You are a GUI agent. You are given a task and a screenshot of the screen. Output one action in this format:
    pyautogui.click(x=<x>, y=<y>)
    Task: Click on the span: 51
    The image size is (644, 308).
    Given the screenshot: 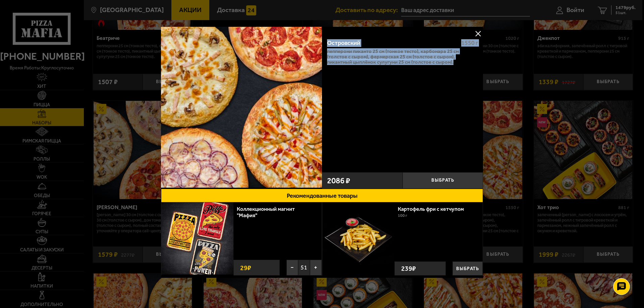 What is the action you would take?
    pyautogui.click(x=304, y=268)
    